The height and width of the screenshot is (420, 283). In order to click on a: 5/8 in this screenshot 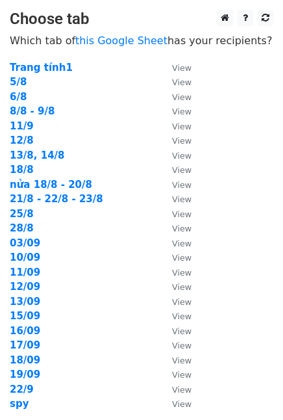, I will do `click(18, 82)`.